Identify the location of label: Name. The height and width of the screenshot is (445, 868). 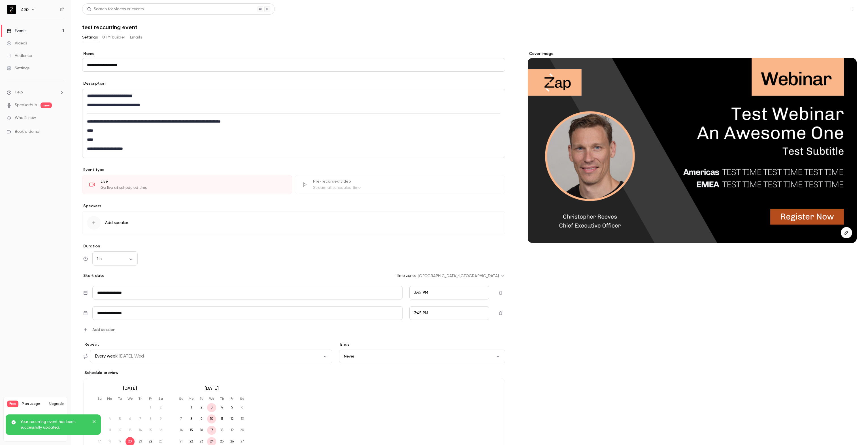
(294, 54).